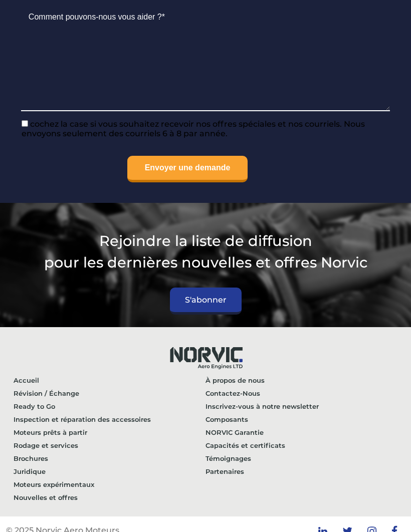 The image size is (411, 532). I want to click on a: Composants, so click(301, 419).